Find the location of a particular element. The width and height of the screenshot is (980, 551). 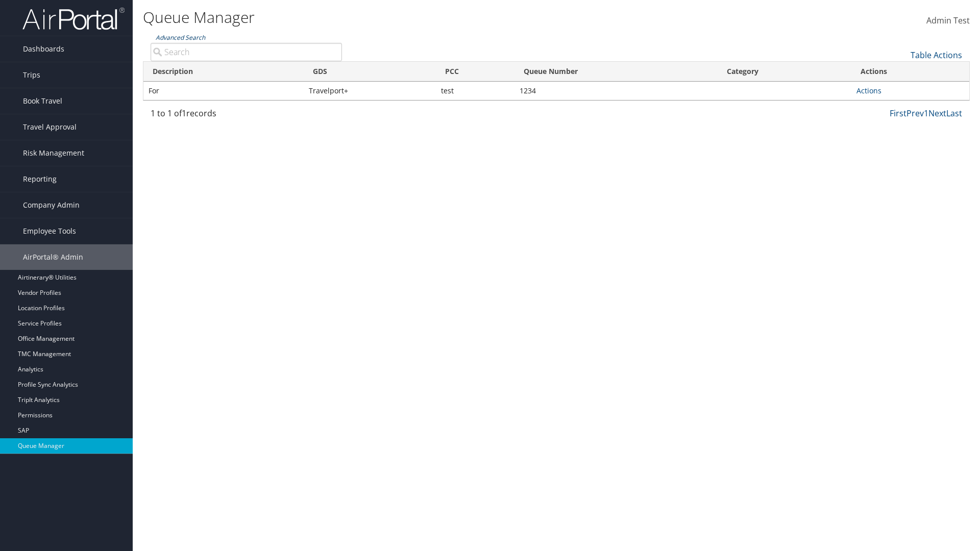

a: Next is located at coordinates (937, 113).